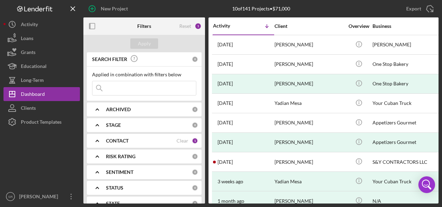 The width and height of the screenshot is (442, 207). I want to click on time: 2025-08-19 00:40, so click(225, 45).